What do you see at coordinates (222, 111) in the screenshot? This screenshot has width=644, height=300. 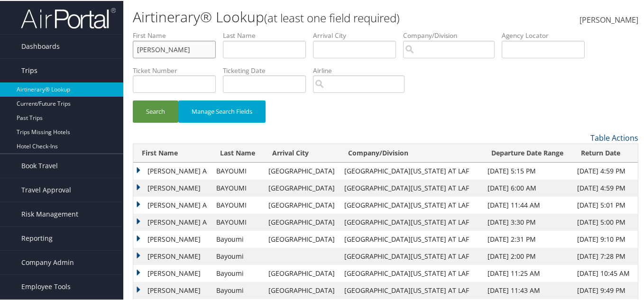 I see `button: Manage Search Fields` at bounding box center [222, 111].